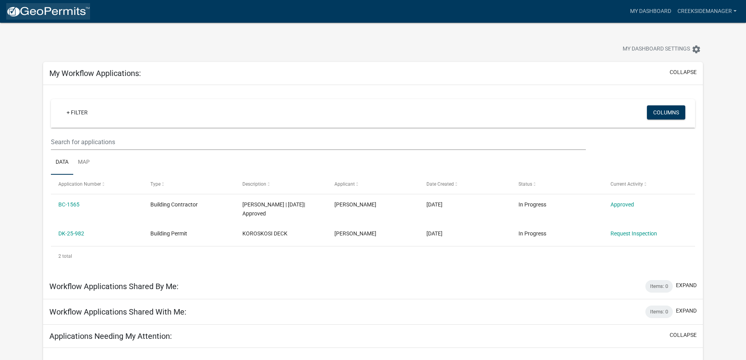 The height and width of the screenshot is (360, 746). Describe the element at coordinates (525, 184) in the screenshot. I see `span: Status` at that location.